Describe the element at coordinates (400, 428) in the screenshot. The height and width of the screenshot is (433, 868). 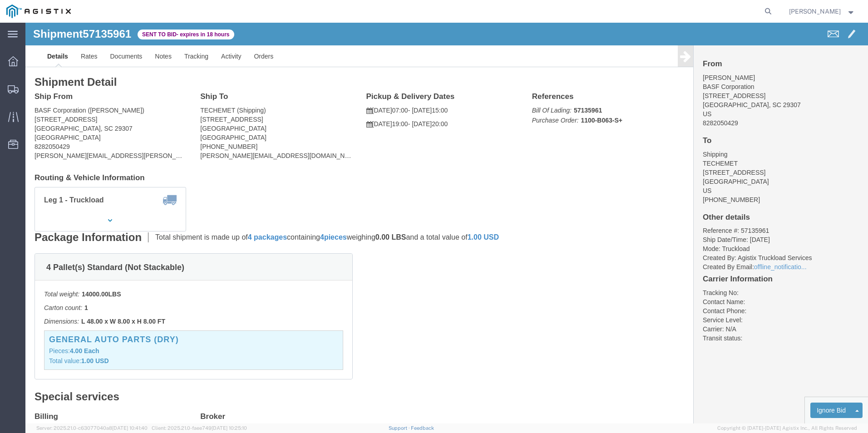
I see `a: Support` at that location.